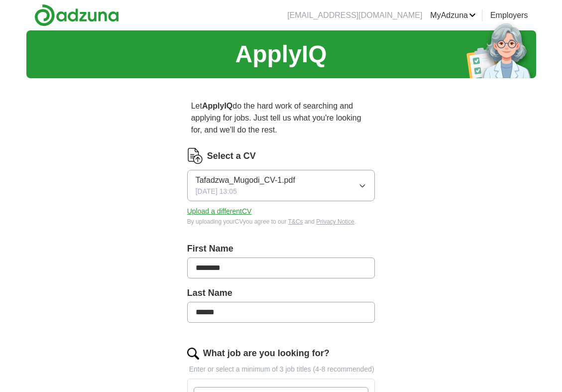 This screenshot has width=562, height=392. What do you see at coordinates (280, 54) in the screenshot?
I see `h1: ApplyIQ` at bounding box center [280, 54].